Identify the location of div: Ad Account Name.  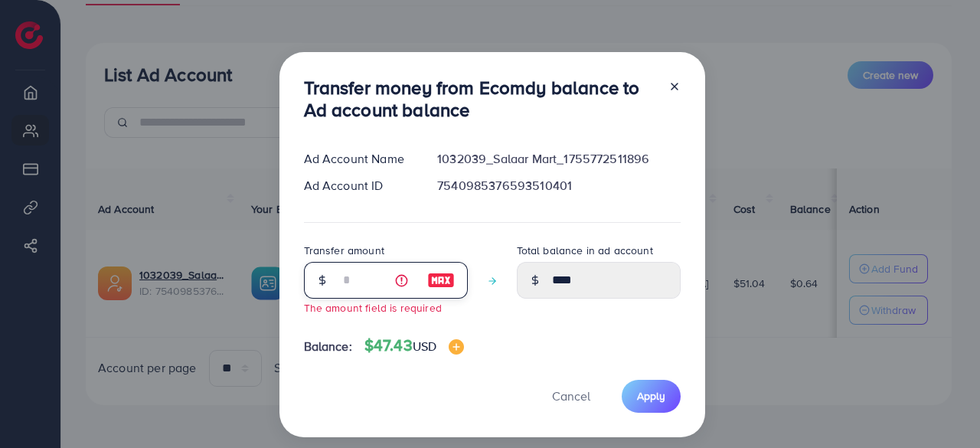
(358, 158).